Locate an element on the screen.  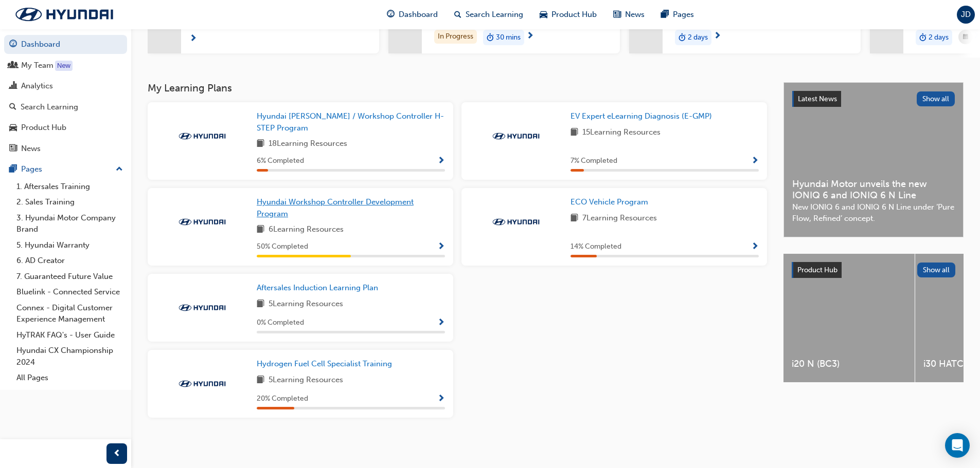
span: 15 Learning Resources is located at coordinates (621, 133).